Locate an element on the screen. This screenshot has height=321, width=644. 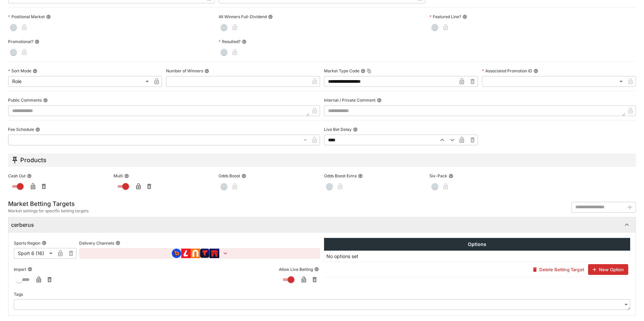
button: Public Comments is located at coordinates (45, 100).